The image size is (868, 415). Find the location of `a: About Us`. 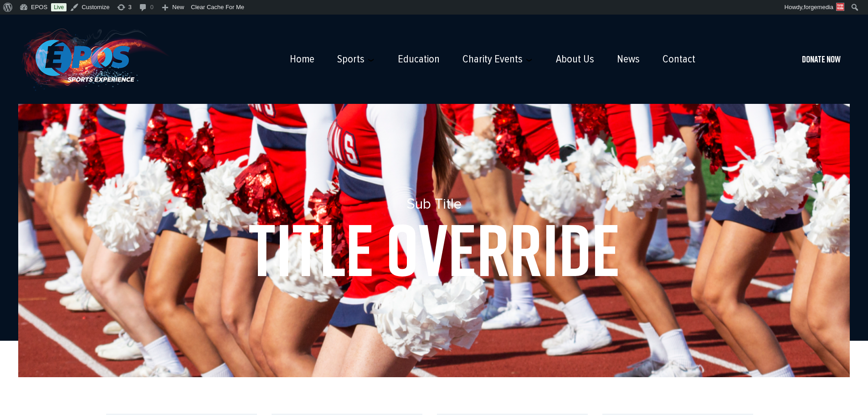

a: About Us is located at coordinates (575, 59).